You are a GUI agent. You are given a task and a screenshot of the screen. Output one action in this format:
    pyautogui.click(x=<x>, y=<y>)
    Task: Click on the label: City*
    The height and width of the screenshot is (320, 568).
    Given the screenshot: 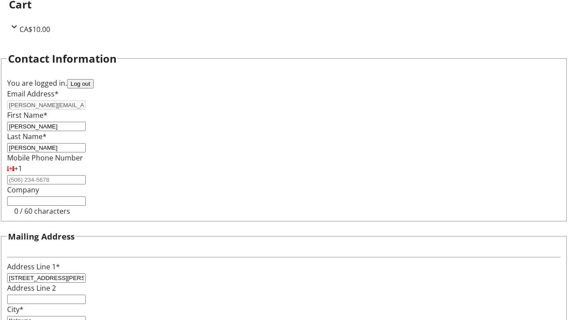 What is the action you would take?
    pyautogui.click(x=15, y=309)
    